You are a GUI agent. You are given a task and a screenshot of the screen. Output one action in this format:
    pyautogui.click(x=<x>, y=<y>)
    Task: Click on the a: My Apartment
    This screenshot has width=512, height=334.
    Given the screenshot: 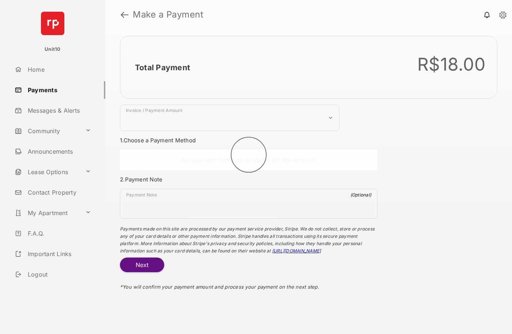 What is the action you would take?
    pyautogui.click(x=47, y=213)
    